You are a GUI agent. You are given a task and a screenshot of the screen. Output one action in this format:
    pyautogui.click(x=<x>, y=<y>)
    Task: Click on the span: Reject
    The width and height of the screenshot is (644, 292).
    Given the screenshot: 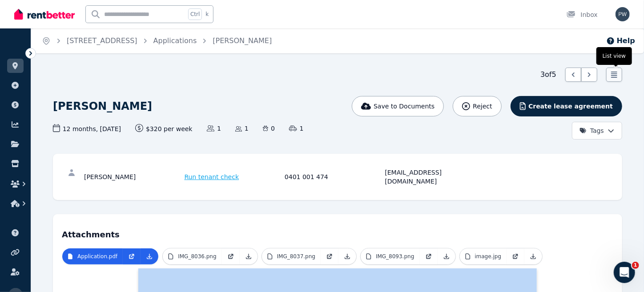 What is the action you would take?
    pyautogui.click(x=482, y=106)
    